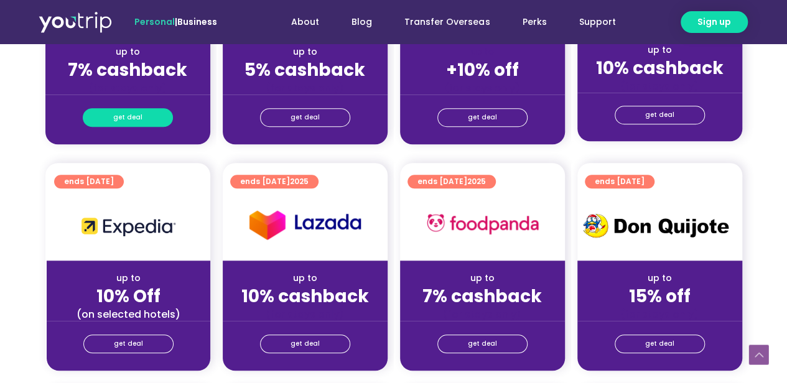  What do you see at coordinates (714, 22) in the screenshot?
I see `a: Sign up` at bounding box center [714, 22].